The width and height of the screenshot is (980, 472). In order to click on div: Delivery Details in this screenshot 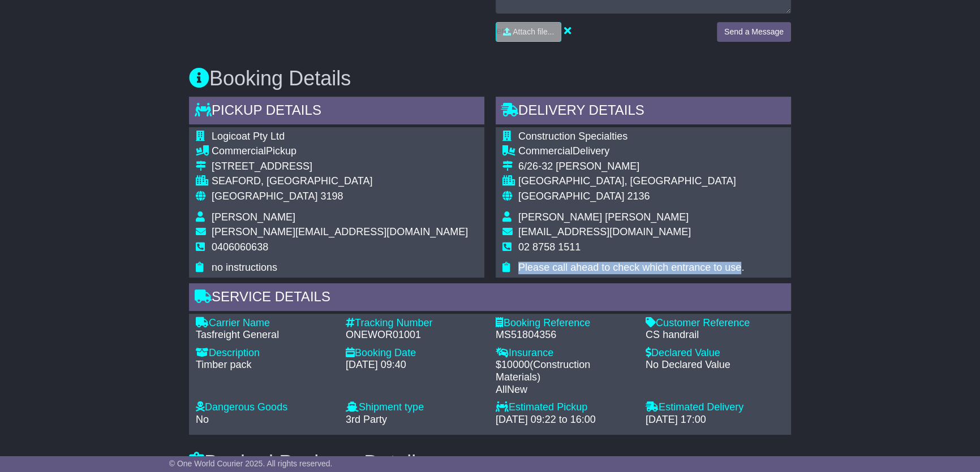, I will do `click(643, 112)`.